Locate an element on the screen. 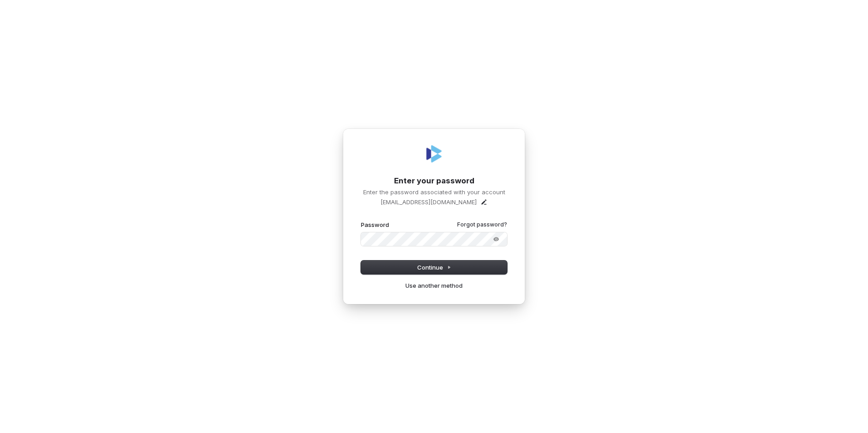 This screenshot has height=433, width=868. img: Coverbase is located at coordinates (434, 154).